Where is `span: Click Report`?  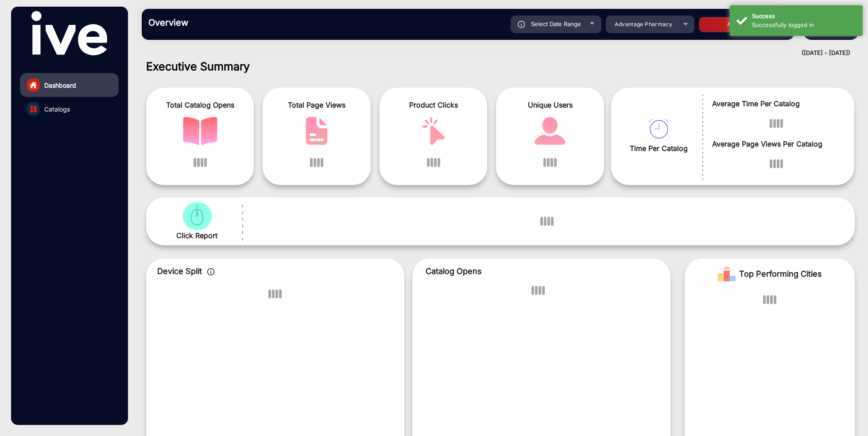 span: Click Report is located at coordinates (196, 236).